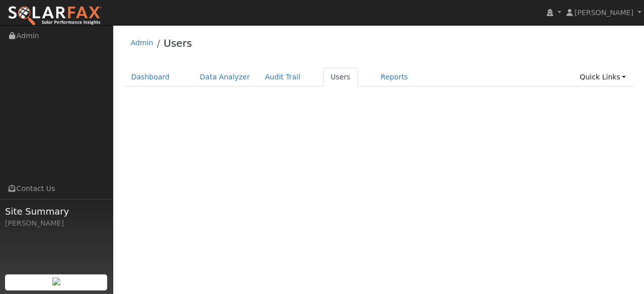 This screenshot has height=294, width=644. I want to click on a: Quick Links, so click(603, 77).